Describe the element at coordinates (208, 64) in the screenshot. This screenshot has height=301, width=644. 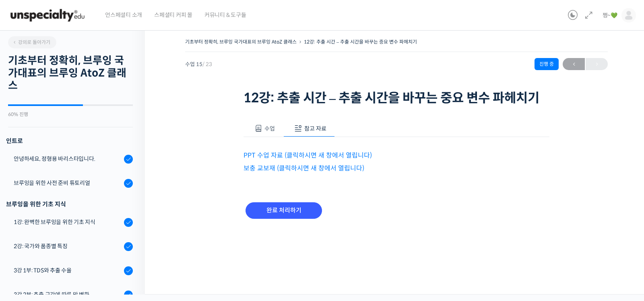
I see `span: / 23` at that location.